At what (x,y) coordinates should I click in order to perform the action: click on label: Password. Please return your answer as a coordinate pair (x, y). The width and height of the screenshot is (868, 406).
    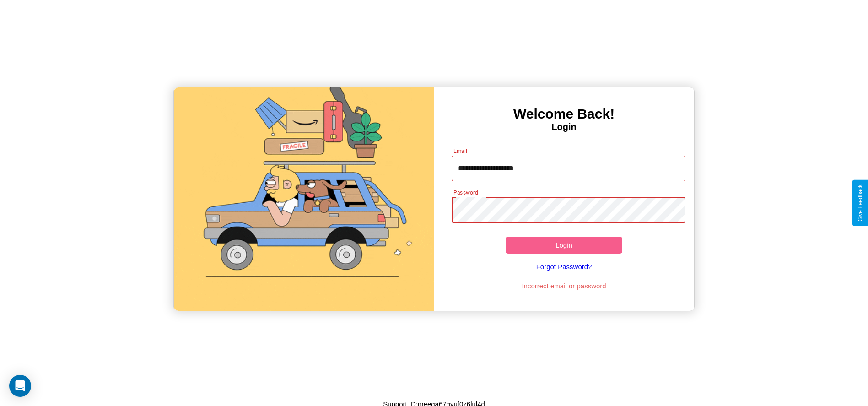
    Looking at the image, I should click on (465, 192).